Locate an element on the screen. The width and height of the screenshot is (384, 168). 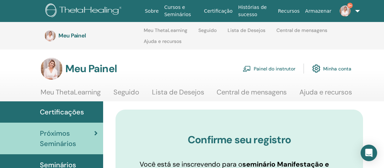
font: Histórias de sucesso is located at coordinates (252, 11).